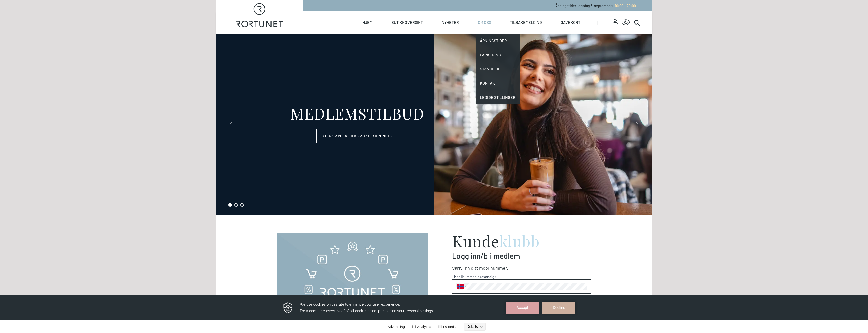 The width and height of the screenshot is (868, 333). Describe the element at coordinates (419, 16) in the screenshot. I see `span: personal settings.` at that location.